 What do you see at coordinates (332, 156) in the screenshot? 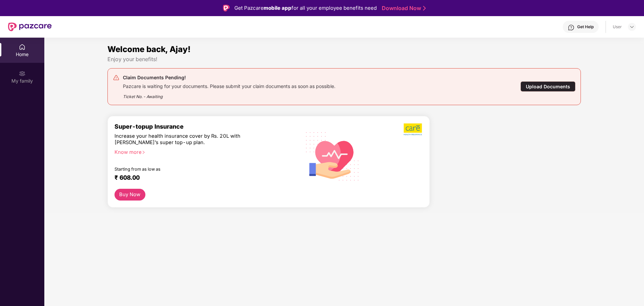
I see `img: svg+xml;base64,PHN2ZyB4bWxucz0iaHR0cDovL3d3dy53My5vcmcvMjAwMC9zdmciIHhtbG5zOnhsaW5rPSJodHRwOi8vd3...` at bounding box center [332, 156].